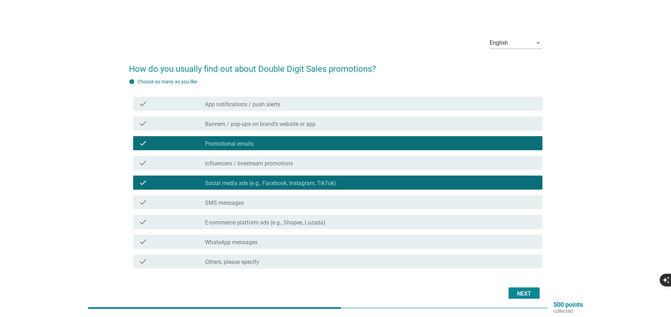 The width and height of the screenshot is (671, 317). What do you see at coordinates (499, 43) in the screenshot?
I see `div: English` at bounding box center [499, 43].